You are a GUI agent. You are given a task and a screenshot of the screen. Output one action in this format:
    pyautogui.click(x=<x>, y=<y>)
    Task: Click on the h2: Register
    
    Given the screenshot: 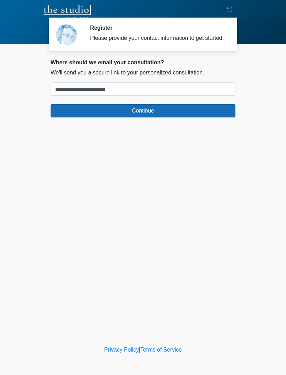 What is the action you would take?
    pyautogui.click(x=157, y=28)
    